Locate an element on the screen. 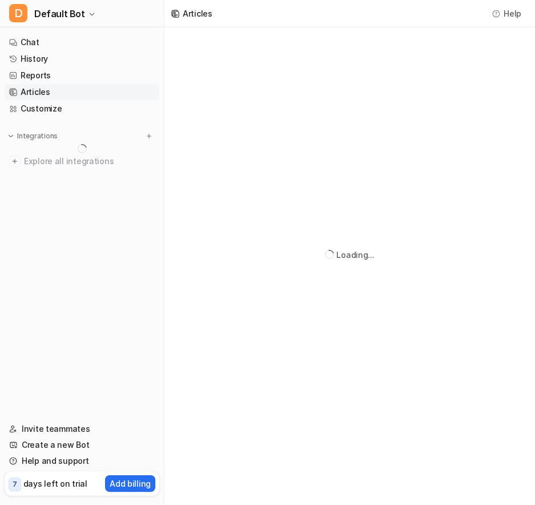 Image resolution: width=535 pixels, height=505 pixels. a: Invite teammates is located at coordinates (82, 429).